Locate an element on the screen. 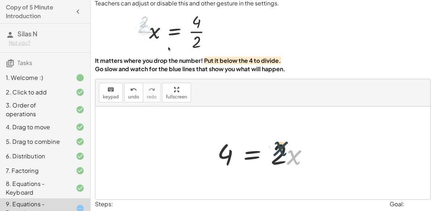  strong: It matters where you drop the number! is located at coordinates (149, 60).